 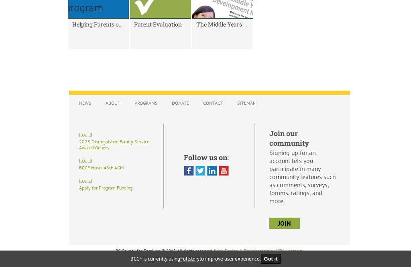 What do you see at coordinates (190, 259) in the screenshot?
I see `a: Fullstory` at bounding box center [190, 259].